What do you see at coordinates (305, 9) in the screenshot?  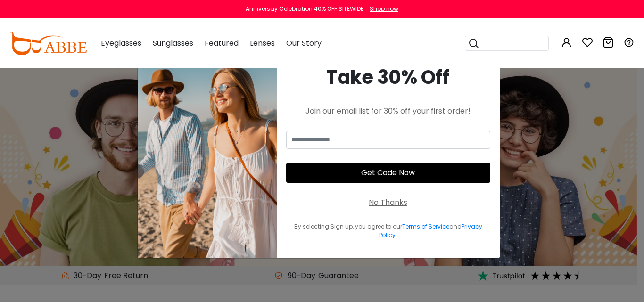 I see `div: Anniversay Celebration 40% OFF SITEWIDE` at bounding box center [305, 9].